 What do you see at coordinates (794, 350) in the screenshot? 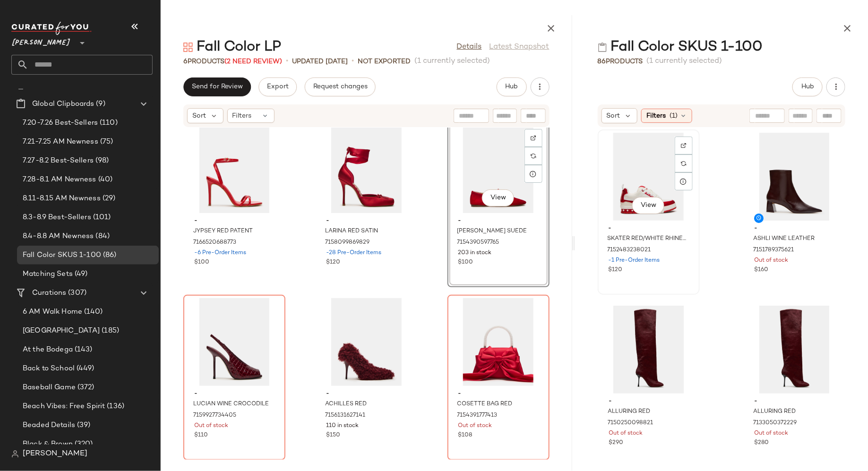
I see `img: STEVEMADDEN_SHOES_ALLURING_RED.jpg` at bounding box center [794, 350].